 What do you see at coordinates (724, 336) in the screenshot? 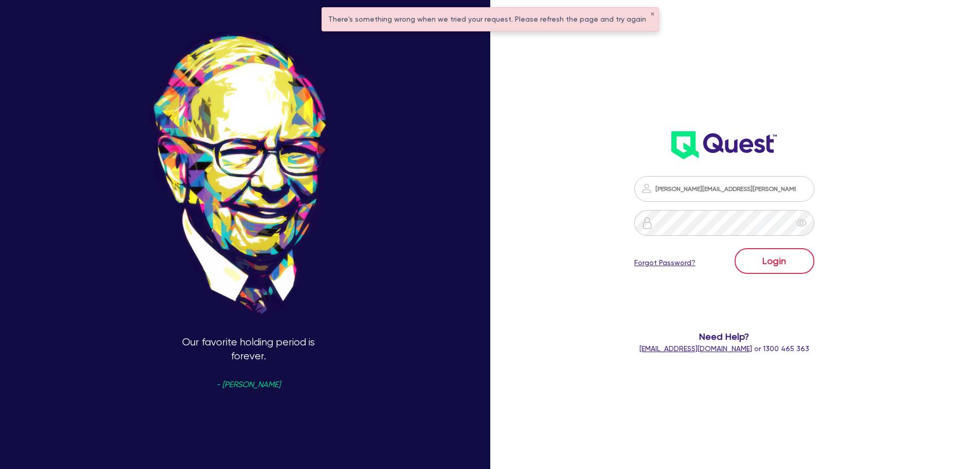
I see `span: Need Help?` at bounding box center [724, 336].